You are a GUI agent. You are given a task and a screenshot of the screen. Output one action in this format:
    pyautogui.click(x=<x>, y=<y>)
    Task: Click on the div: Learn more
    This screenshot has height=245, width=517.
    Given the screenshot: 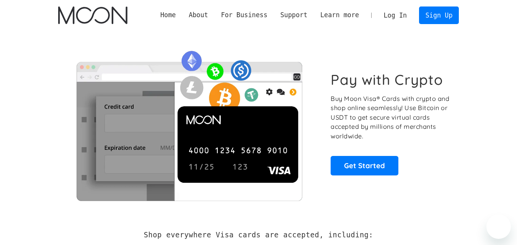 What is the action you would take?
    pyautogui.click(x=339, y=15)
    